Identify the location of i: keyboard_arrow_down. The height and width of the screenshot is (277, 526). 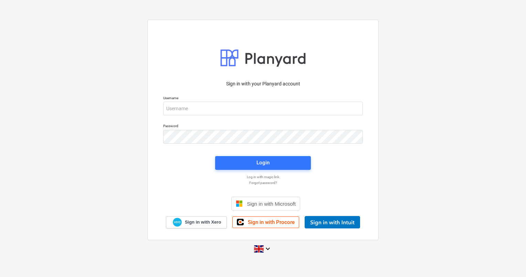
(268, 248).